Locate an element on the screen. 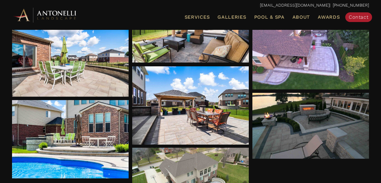 This screenshot has width=381, height=183. a: About is located at coordinates (301, 17).